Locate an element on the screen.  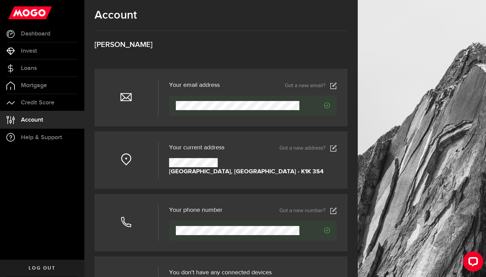
span: Dashboard is located at coordinates (35, 34).